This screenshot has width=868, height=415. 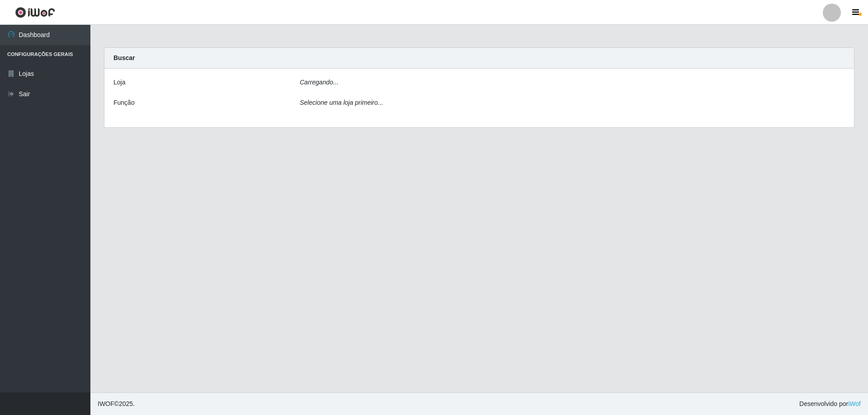 What do you see at coordinates (116, 404) in the screenshot?
I see `span: © 2025 .` at bounding box center [116, 404].